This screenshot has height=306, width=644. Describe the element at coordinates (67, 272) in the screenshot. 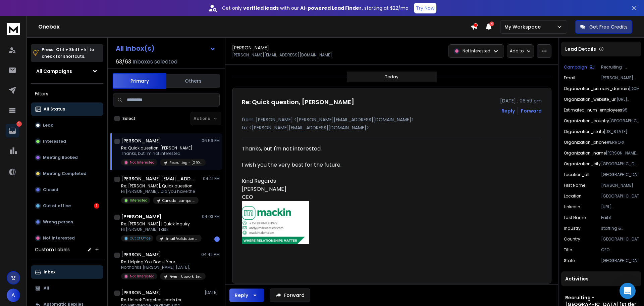

I see `button: Inbox` at that location.